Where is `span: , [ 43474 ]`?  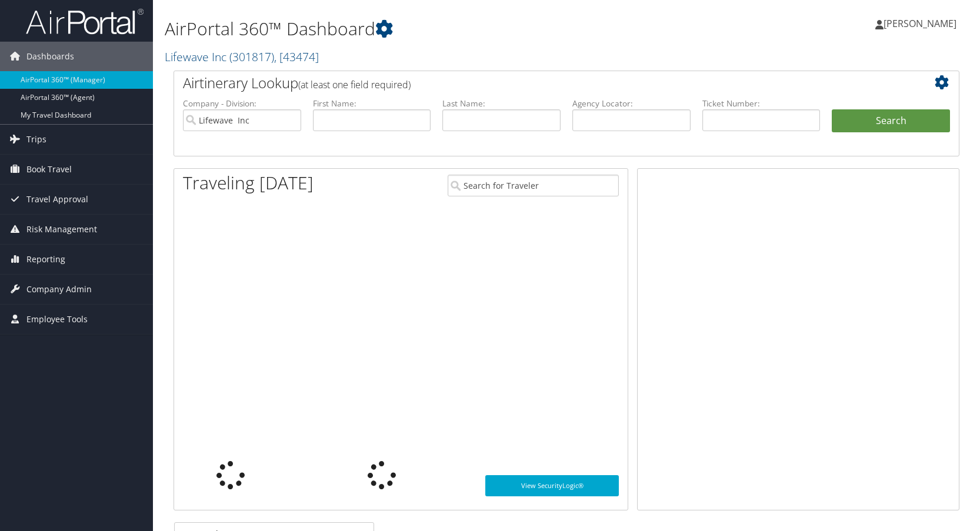
span: , [ 43474 ] is located at coordinates (296, 56).